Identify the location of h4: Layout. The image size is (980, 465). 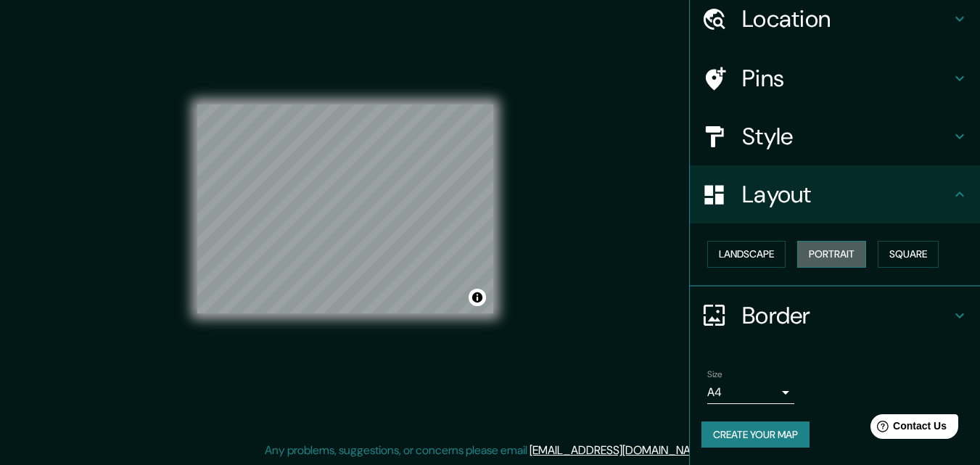
(847, 195).